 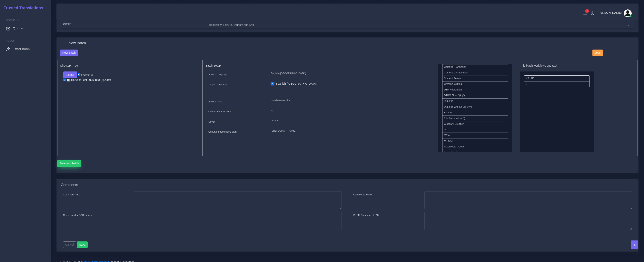 I want to click on li: Other Services, so click(x=475, y=153).